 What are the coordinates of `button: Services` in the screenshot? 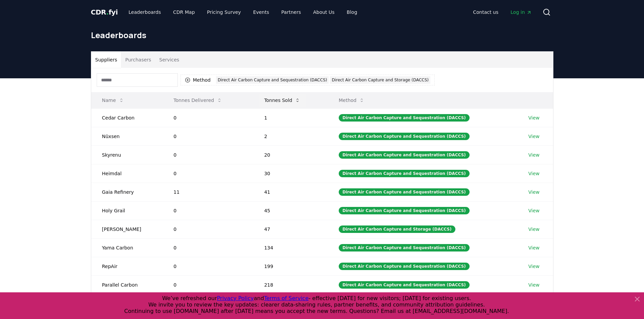 It's located at (169, 60).